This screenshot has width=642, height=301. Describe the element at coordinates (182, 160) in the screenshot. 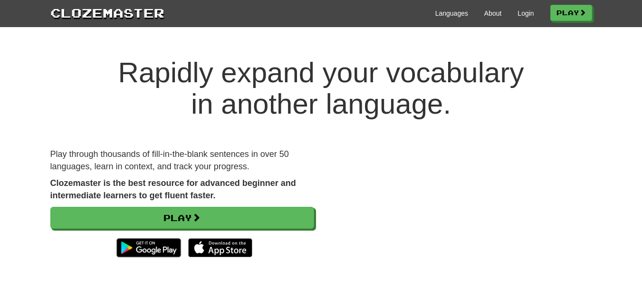

I see `p: Play through thousands of fill-in-the-blank sentences in over 50 languages, learn in context, and...` at that location.